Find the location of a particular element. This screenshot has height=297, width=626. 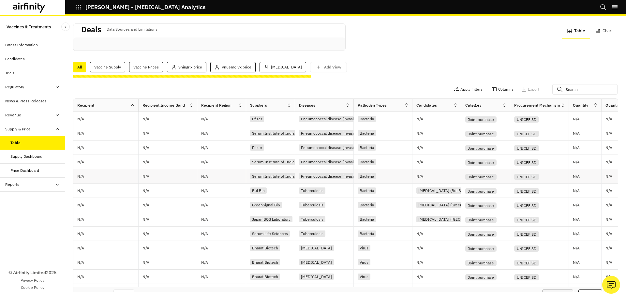

button: Columns is located at coordinates (502, 89).